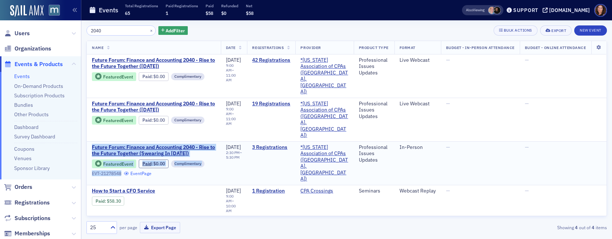 The height and width of the screenshot is (239, 612). Describe the element at coordinates (31, 114) in the screenshot. I see `a: Other Products` at that location.